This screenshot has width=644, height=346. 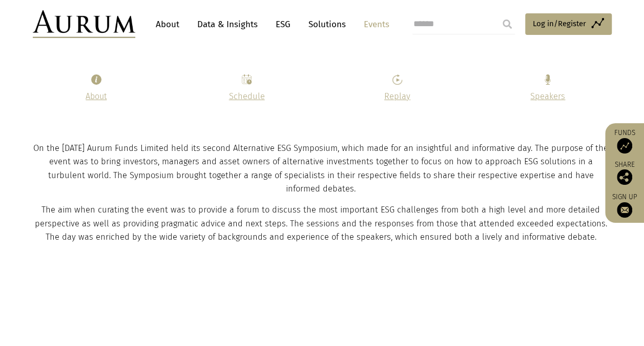 What do you see at coordinates (569, 24) in the screenshot?
I see `a: Log in/Register` at bounding box center [569, 24].